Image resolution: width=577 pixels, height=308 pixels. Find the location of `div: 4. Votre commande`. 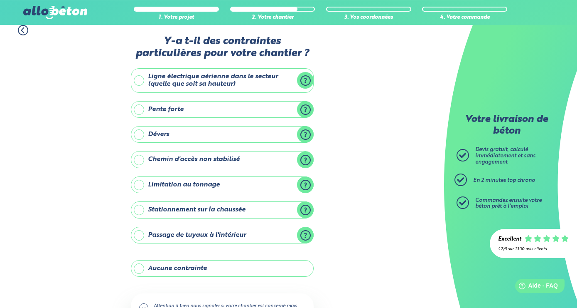

div: 4. Votre commande is located at coordinates (465, 17).